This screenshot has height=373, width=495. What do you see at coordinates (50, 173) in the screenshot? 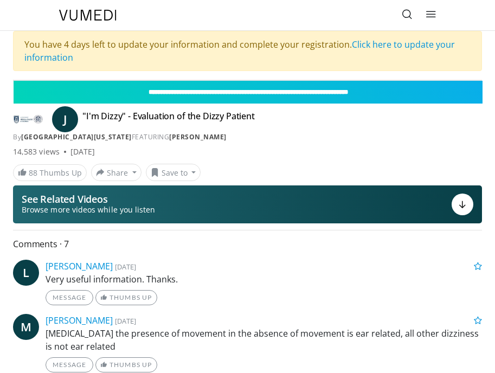
I see `a: 88 Thumbs Up` at bounding box center [50, 173].